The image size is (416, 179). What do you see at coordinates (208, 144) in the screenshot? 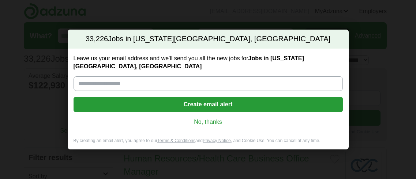
I see `div: By creating an email alert, you agree to our and , and Cookie Use. You can cancel at any time.` at bounding box center [208, 144].